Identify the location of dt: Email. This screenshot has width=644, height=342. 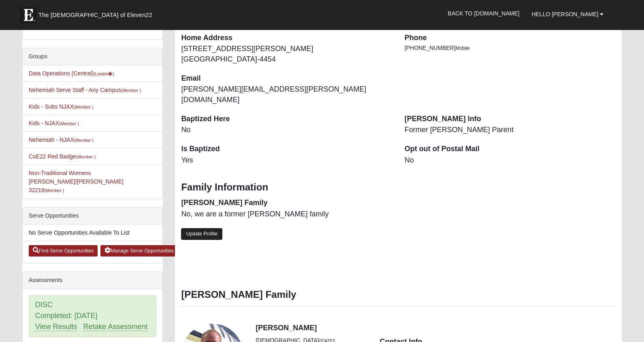
(286, 79).